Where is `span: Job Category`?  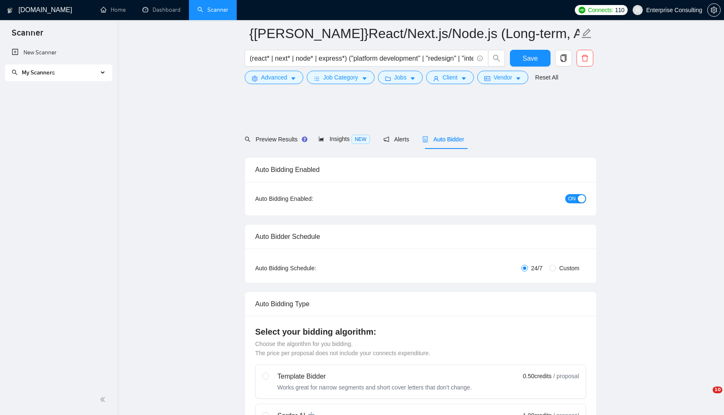 span: Job Category is located at coordinates (340, 77).